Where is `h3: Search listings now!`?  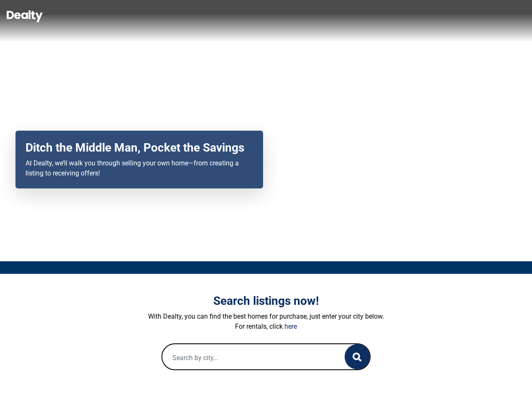
h3: Search listings now! is located at coordinates (266, 301).